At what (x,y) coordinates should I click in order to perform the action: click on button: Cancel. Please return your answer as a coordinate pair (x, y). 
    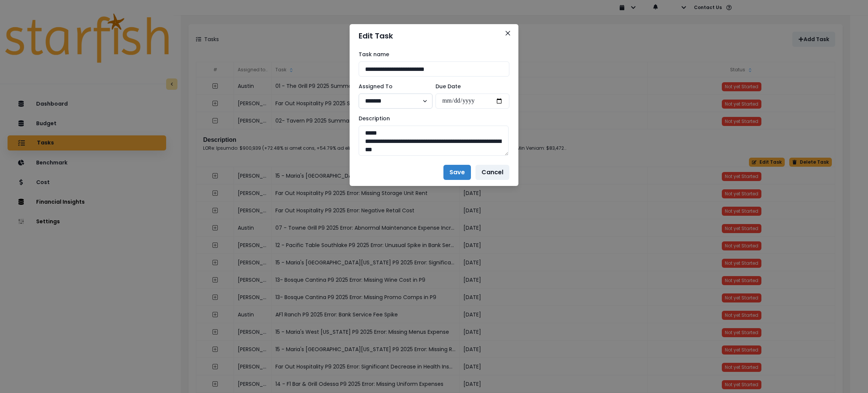
    Looking at the image, I should click on (493, 172).